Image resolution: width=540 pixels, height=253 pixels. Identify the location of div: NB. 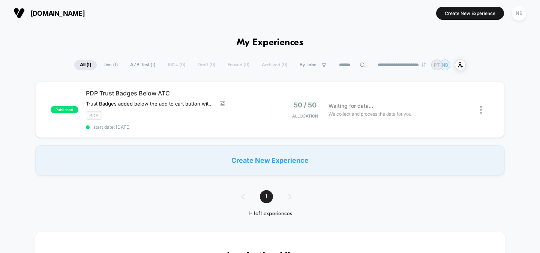
(519, 13).